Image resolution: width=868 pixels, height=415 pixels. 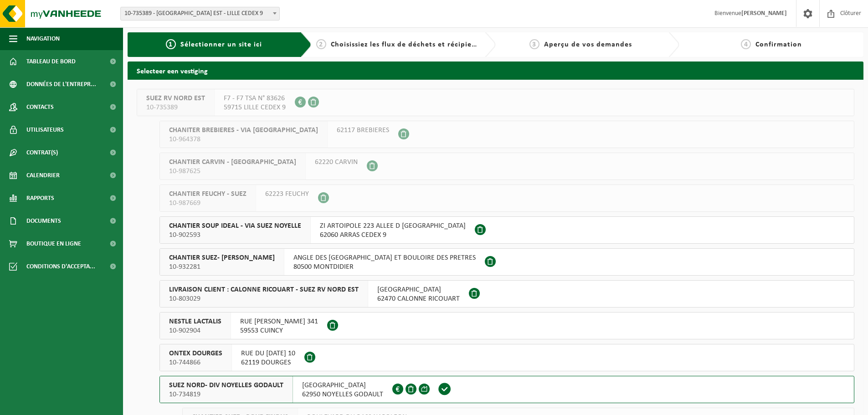 I want to click on span: Aperçu de vos demandes, so click(x=588, y=45).